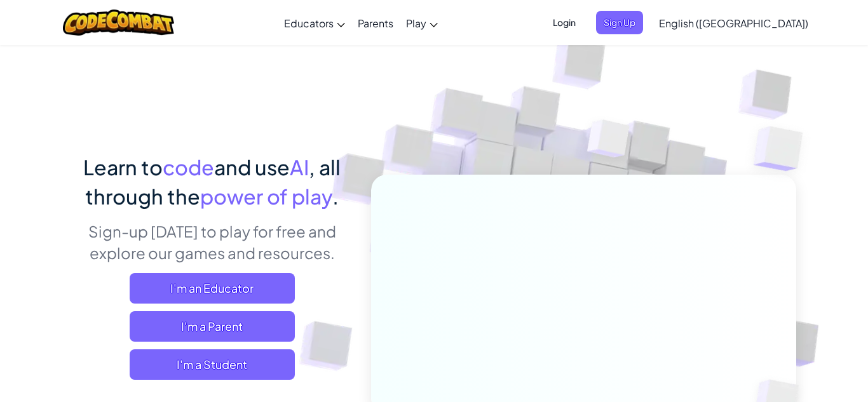 The height and width of the screenshot is (402, 868). What do you see at coordinates (619, 23) in the screenshot?
I see `button: Sign Up` at bounding box center [619, 23].